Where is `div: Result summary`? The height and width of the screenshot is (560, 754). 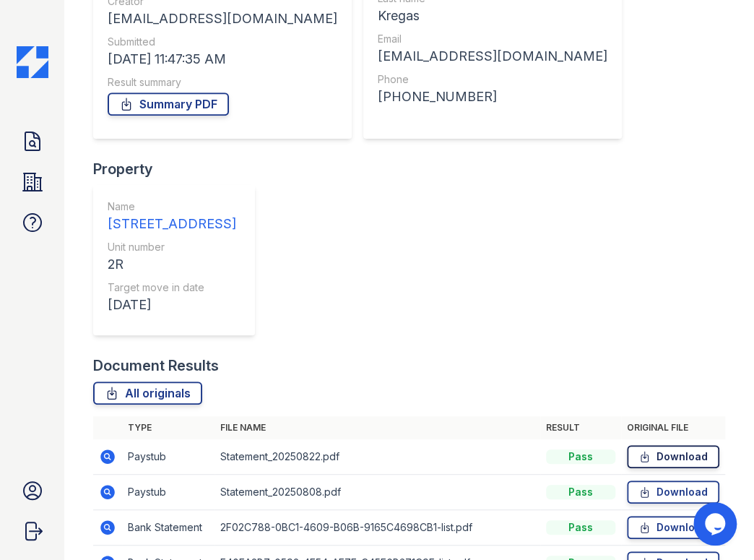 div: Result summary is located at coordinates (223, 82).